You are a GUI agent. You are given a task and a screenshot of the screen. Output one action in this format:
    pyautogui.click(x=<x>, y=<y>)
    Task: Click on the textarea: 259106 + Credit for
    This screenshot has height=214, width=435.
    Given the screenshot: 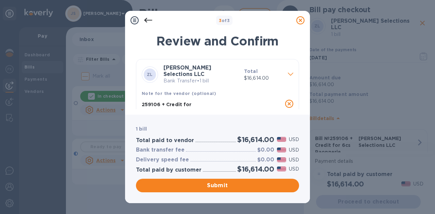 What is the action you would take?
    pyautogui.click(x=212, y=105)
    